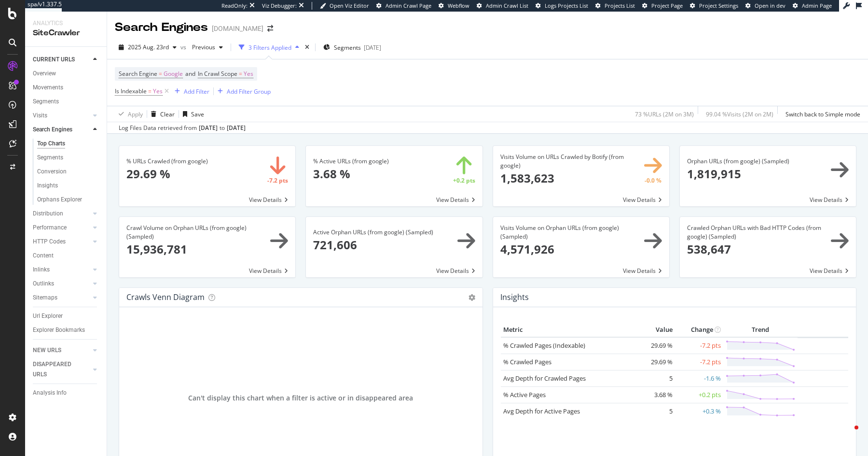 The width and height of the screenshot is (868, 456). I want to click on td: +0.3 %, so click(700, 411).